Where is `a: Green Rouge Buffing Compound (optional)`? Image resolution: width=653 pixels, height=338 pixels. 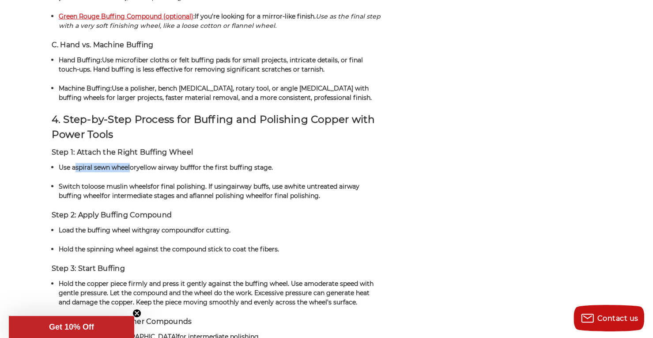 a: Green Rouge Buffing Compound (optional) is located at coordinates (126, 16).